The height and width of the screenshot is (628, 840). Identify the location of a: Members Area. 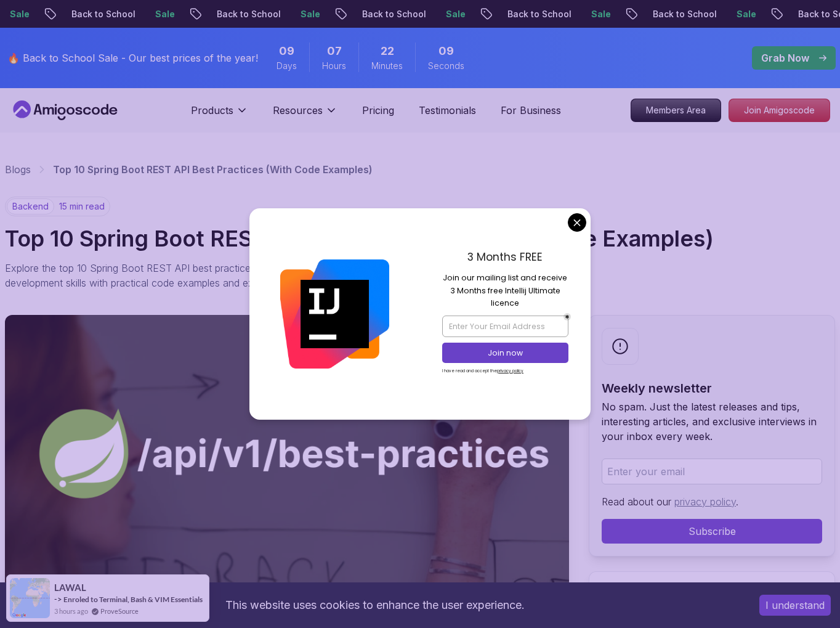
(675, 110).